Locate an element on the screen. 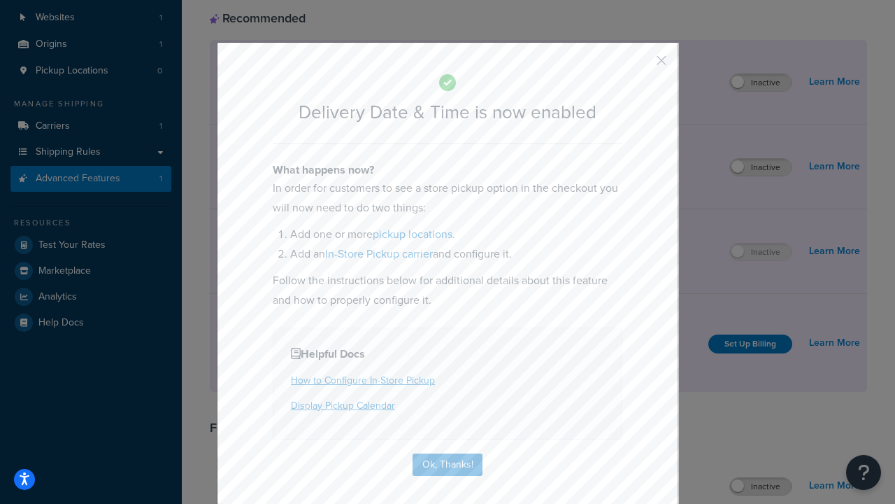 This screenshot has height=504, width=895. button: Ok, Thanks! is located at coordinates (448, 464).